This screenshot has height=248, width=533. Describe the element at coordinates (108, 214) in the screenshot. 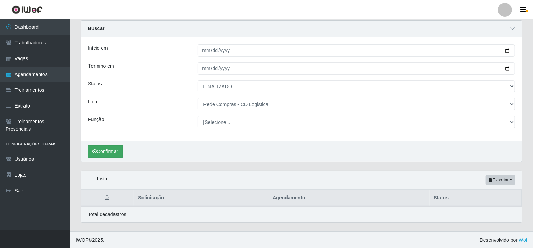

I see `p: Total de cadastros.` at that location.